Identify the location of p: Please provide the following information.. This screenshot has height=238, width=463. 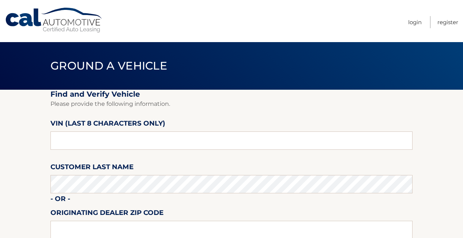
(232, 104).